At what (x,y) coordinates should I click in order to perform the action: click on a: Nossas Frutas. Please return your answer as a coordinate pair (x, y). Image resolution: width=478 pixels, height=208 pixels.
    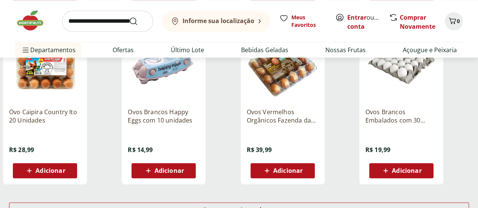
    Looking at the image, I should click on (346, 50).